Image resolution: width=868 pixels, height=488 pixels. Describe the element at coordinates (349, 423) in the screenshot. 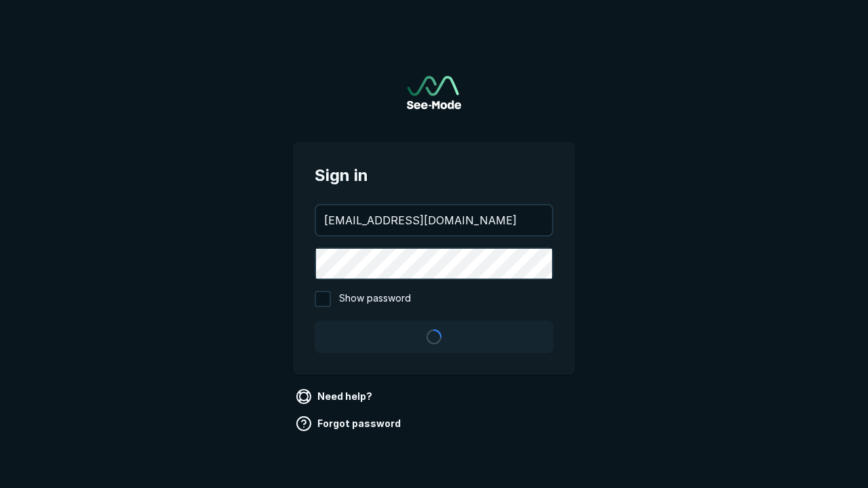

I see `a: Forgot password` at that location.